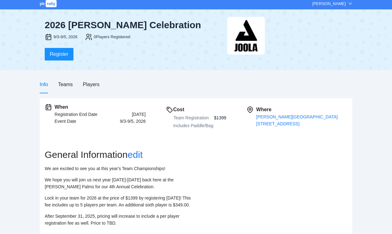 The height and width of the screenshot is (234, 392). I want to click on img: joola-black.png, so click(246, 36).